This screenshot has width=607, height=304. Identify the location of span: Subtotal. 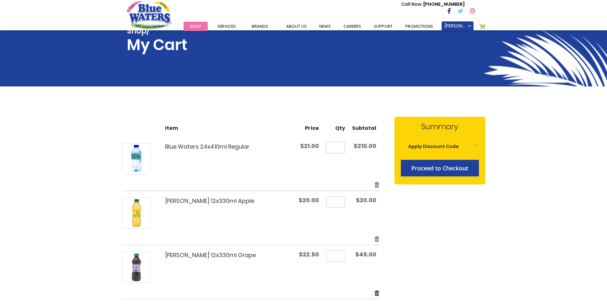
(364, 128).